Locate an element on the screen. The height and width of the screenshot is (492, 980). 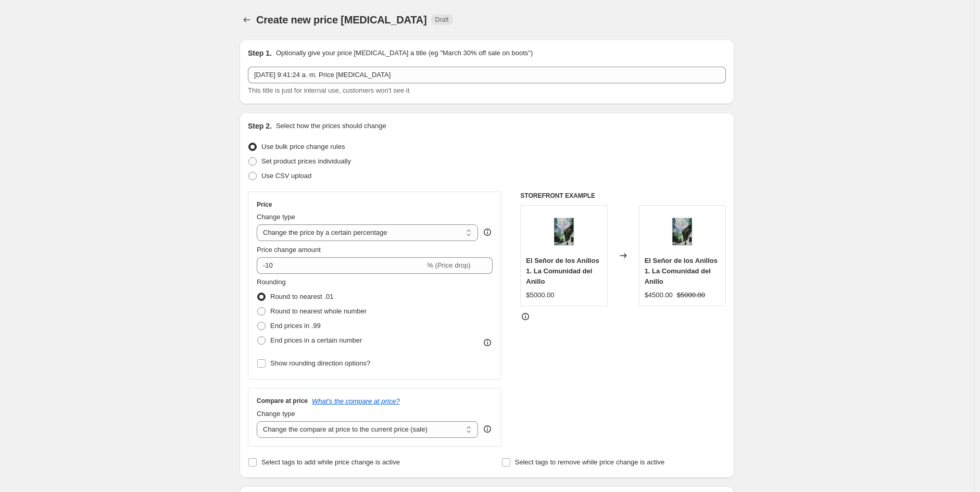
div: $4500.00 is located at coordinates (659, 295).